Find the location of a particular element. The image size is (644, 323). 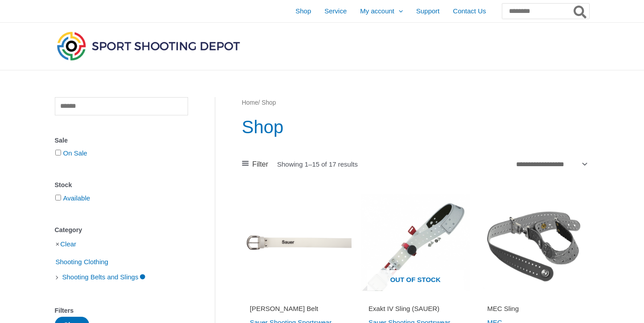

input: On Sale is located at coordinates (58, 152).